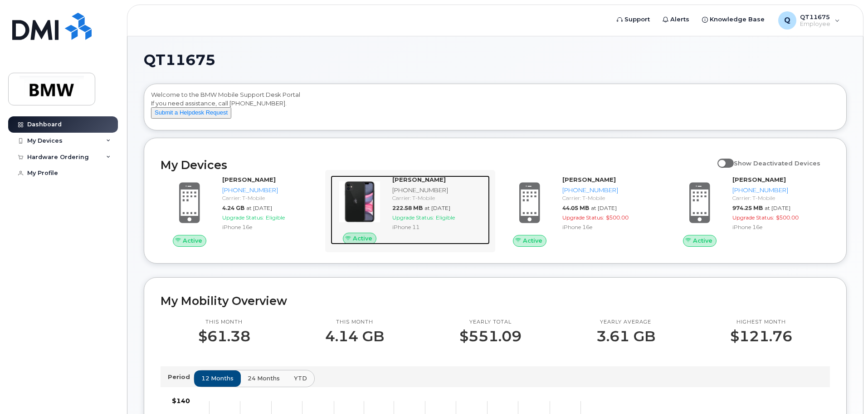 The height and width of the screenshot is (414, 868). Describe the element at coordinates (761, 322) in the screenshot. I see `p: Highest month` at that location.